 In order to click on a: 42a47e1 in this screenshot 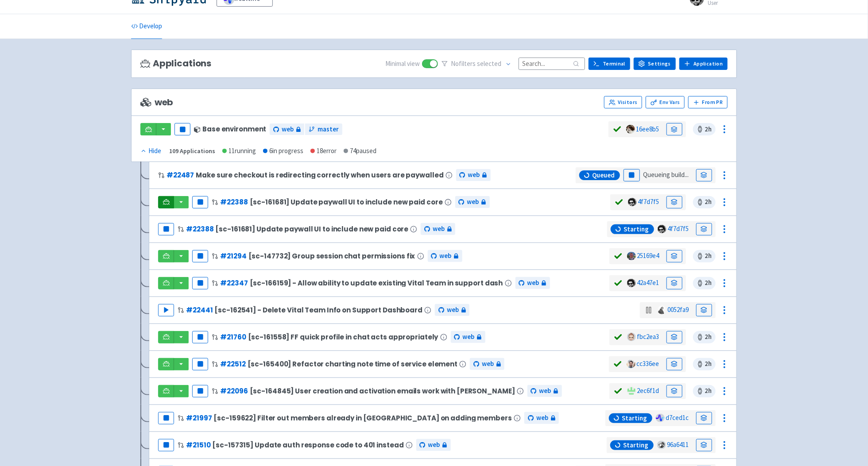, I will do `click(648, 282)`.